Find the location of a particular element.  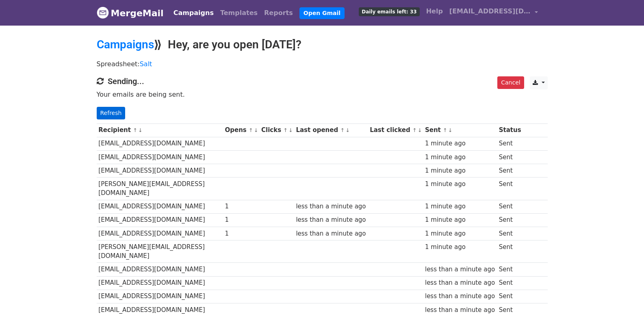

div: Chat Widget is located at coordinates (624, 295).